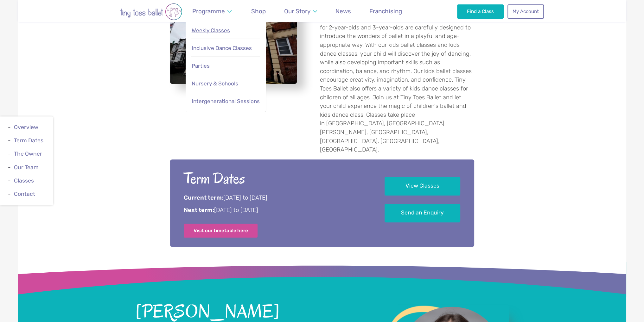 The width and height of the screenshot is (644, 322). I want to click on a: Parties, so click(225, 66).